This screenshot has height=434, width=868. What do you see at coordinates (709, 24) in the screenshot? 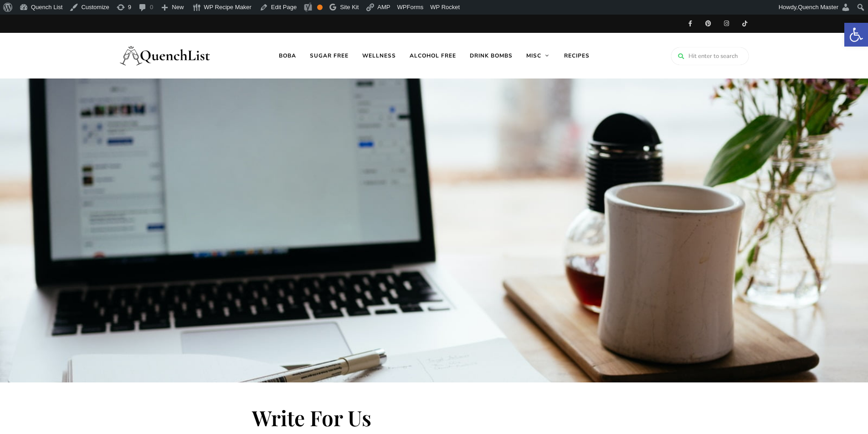
I see `a: Pinterest` at bounding box center [709, 24].